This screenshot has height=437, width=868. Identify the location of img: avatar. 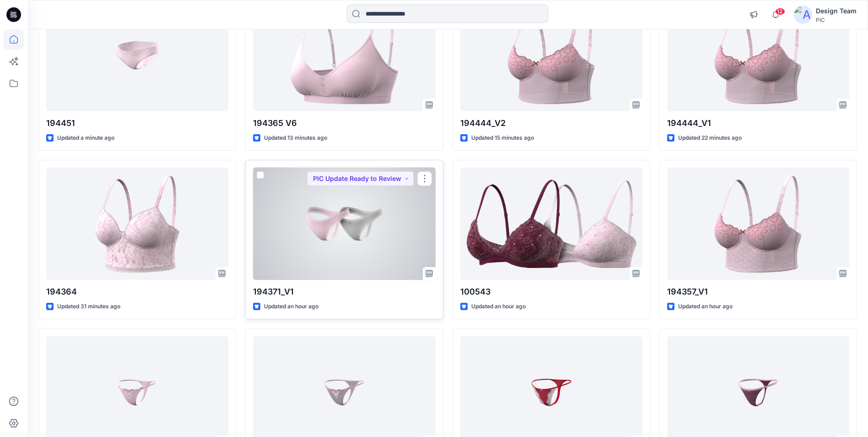
(803, 14).